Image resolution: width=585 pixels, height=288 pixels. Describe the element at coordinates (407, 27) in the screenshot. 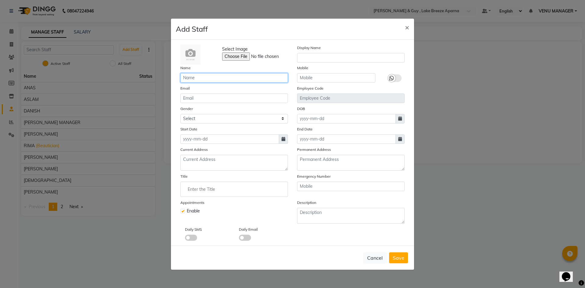

I see `button: Close` at that location.